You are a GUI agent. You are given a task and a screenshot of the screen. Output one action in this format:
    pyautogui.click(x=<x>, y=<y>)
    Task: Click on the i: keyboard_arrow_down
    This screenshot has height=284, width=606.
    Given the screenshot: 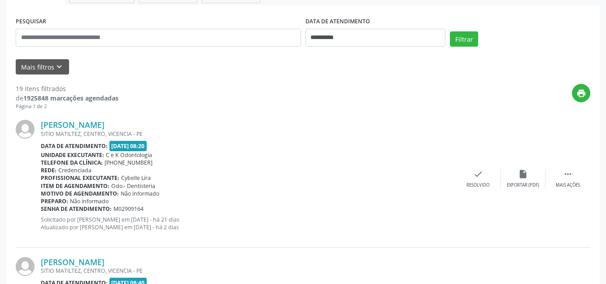 What is the action you would take?
    pyautogui.click(x=59, y=67)
    